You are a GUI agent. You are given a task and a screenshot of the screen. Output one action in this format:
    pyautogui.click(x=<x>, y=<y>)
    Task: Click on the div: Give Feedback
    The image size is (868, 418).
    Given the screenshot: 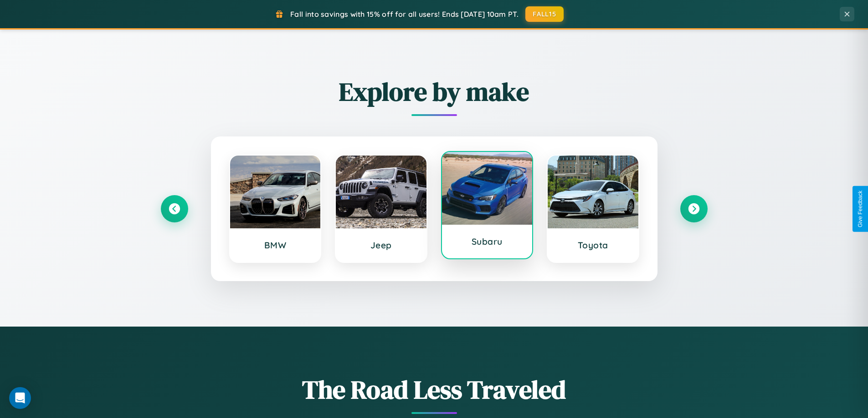 What is the action you would take?
    pyautogui.click(x=860, y=209)
    